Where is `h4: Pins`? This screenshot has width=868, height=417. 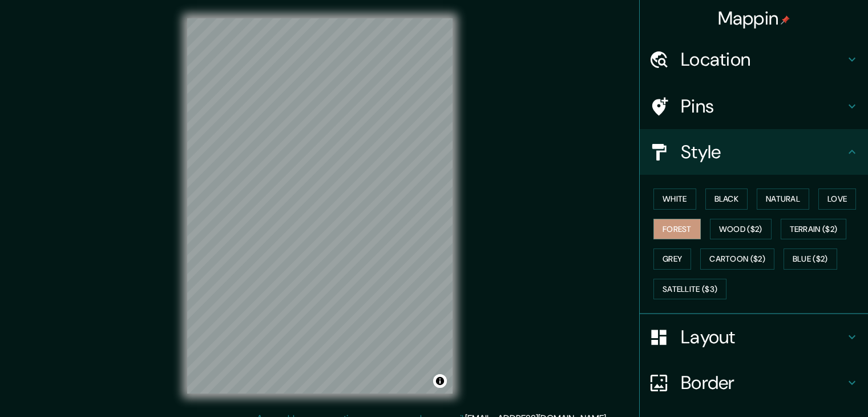
h4: Pins is located at coordinates (763, 106).